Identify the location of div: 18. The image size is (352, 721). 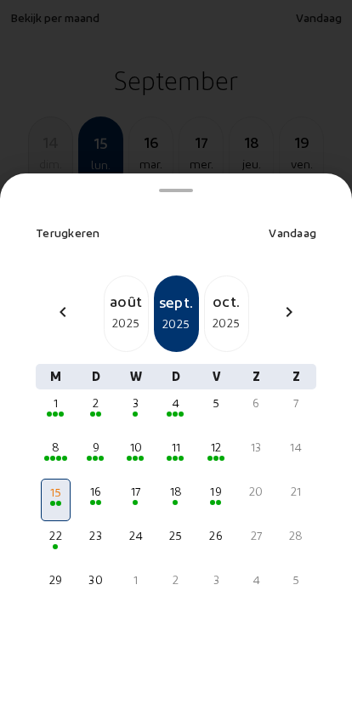
(175, 492).